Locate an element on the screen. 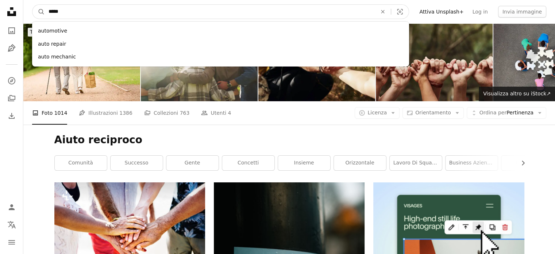 Image resolution: width=555 pixels, height=254 pixels. button: Ordina perPertinenza is located at coordinates (506, 113).